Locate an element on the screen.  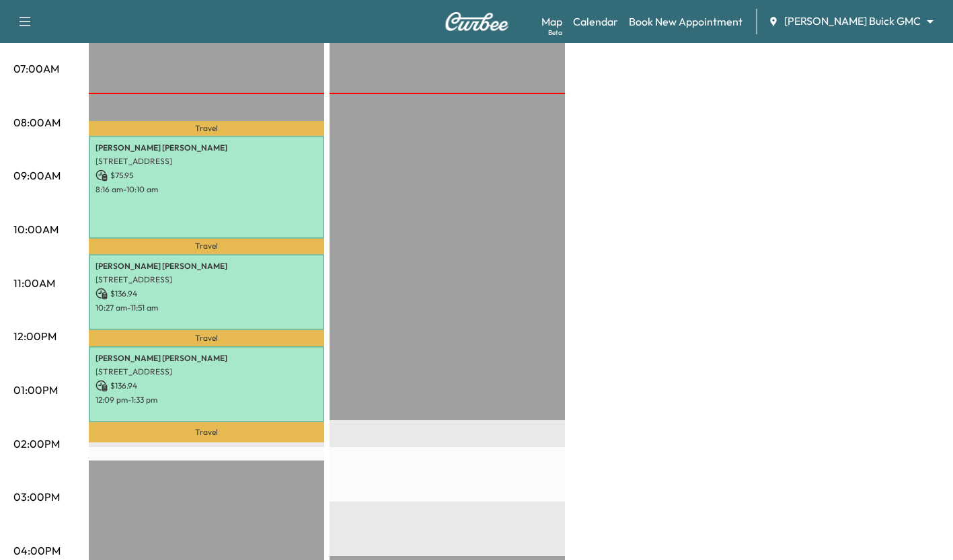
p: $ 75.95 is located at coordinates (207, 176).